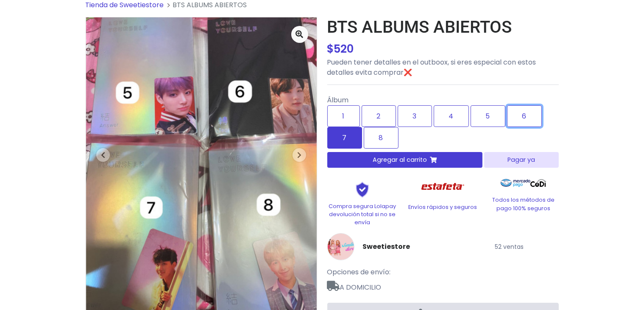 The height and width of the screenshot is (310, 644). Describe the element at coordinates (442, 186) in the screenshot. I see `img: Estafeta Logo` at that location.